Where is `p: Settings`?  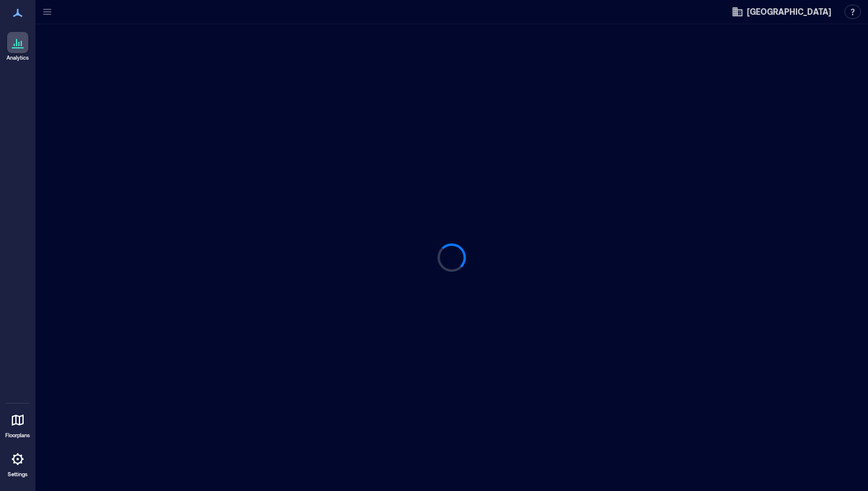 p: Settings is located at coordinates (18, 475).